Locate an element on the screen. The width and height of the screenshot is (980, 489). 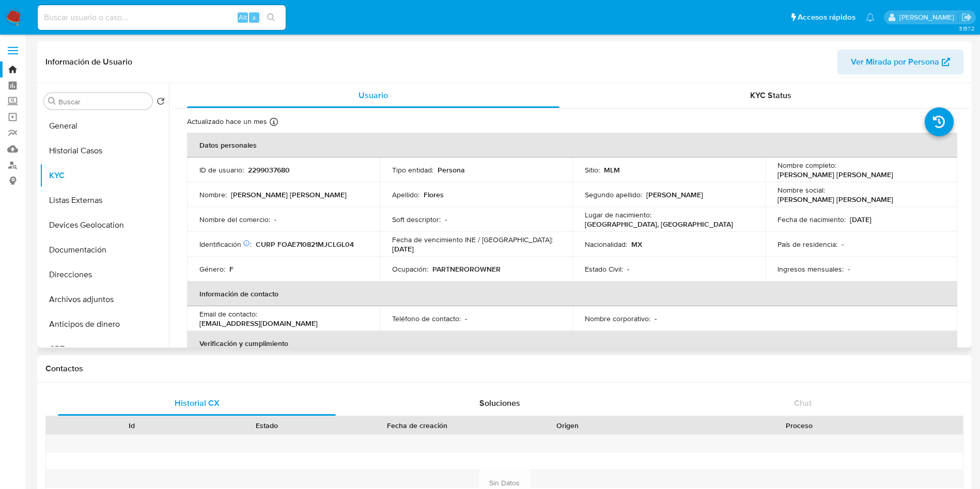
p: Nombre : is located at coordinates (213, 195).